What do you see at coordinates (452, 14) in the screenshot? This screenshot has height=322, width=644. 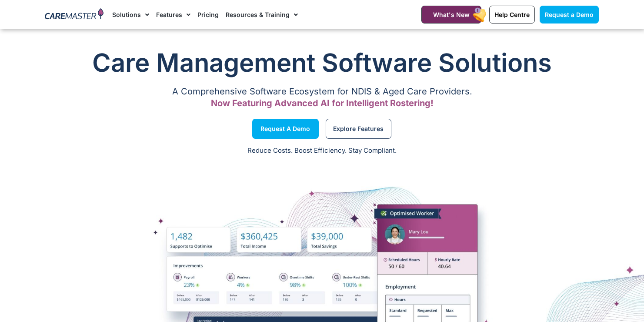 I see `span: What's New` at bounding box center [452, 14].